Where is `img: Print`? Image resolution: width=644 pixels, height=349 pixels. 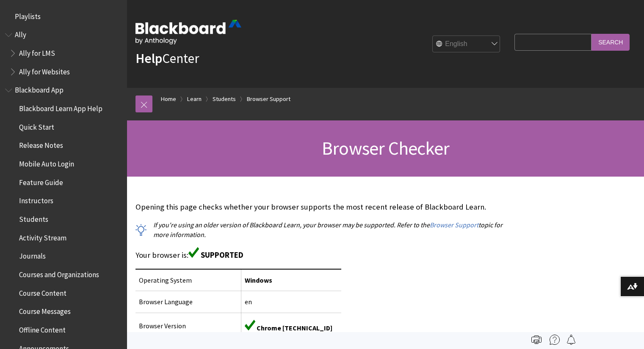
img: Print is located at coordinates (536, 340).